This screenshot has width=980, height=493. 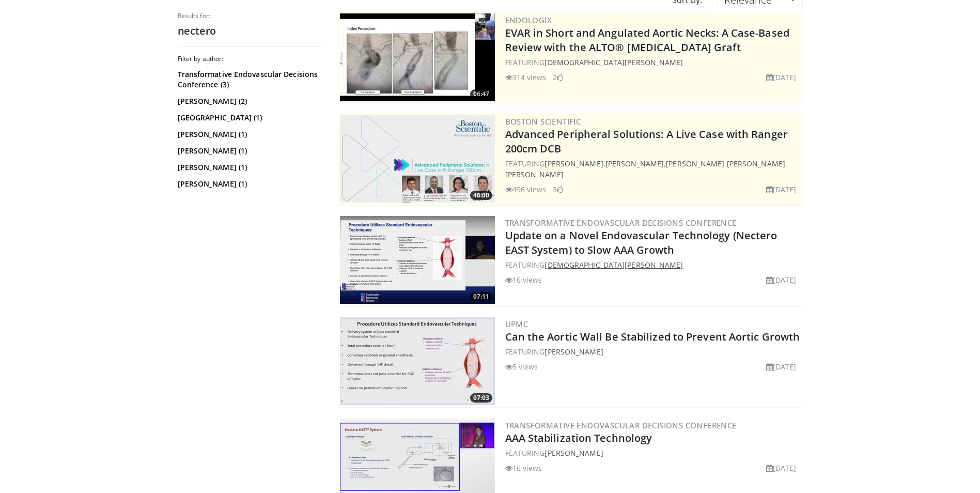 I want to click on li: 5 views, so click(x=522, y=366).